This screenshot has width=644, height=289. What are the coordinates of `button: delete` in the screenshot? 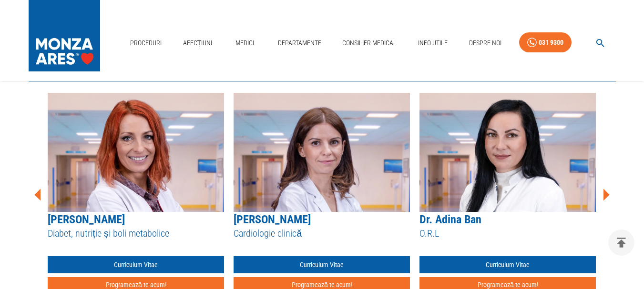 It's located at (621, 242).